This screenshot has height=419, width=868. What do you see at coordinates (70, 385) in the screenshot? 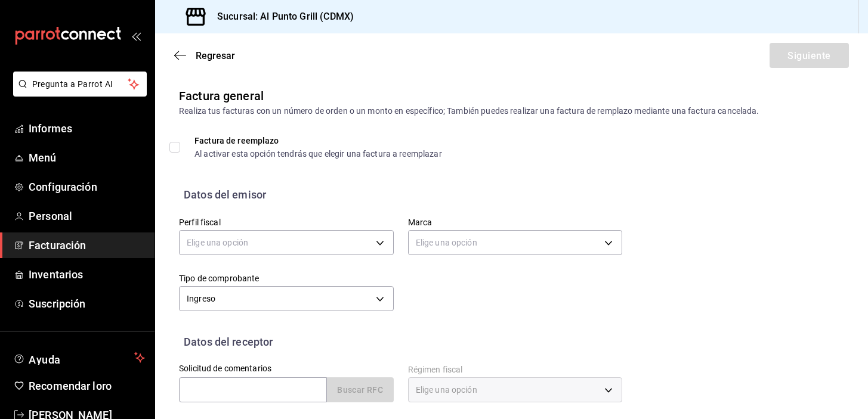
I see `font: Recomendar loro` at bounding box center [70, 385].